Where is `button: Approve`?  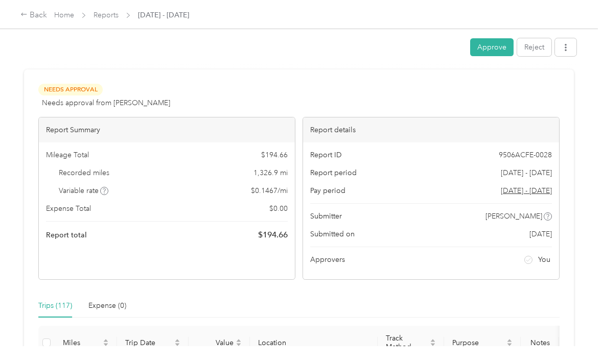 button: Approve is located at coordinates (491, 47).